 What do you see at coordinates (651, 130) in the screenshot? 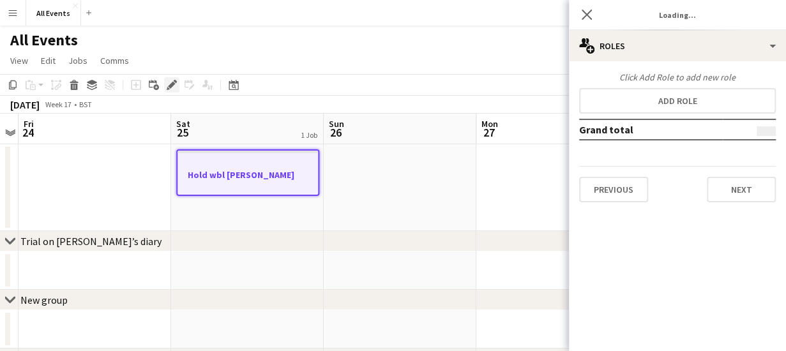
I see `td: Grand total` at bounding box center [651, 130].